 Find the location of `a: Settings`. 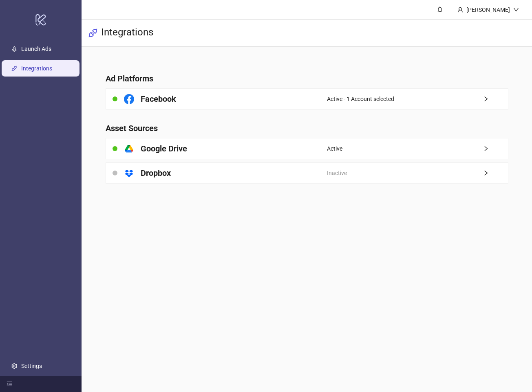

a: Settings is located at coordinates (32, 366).